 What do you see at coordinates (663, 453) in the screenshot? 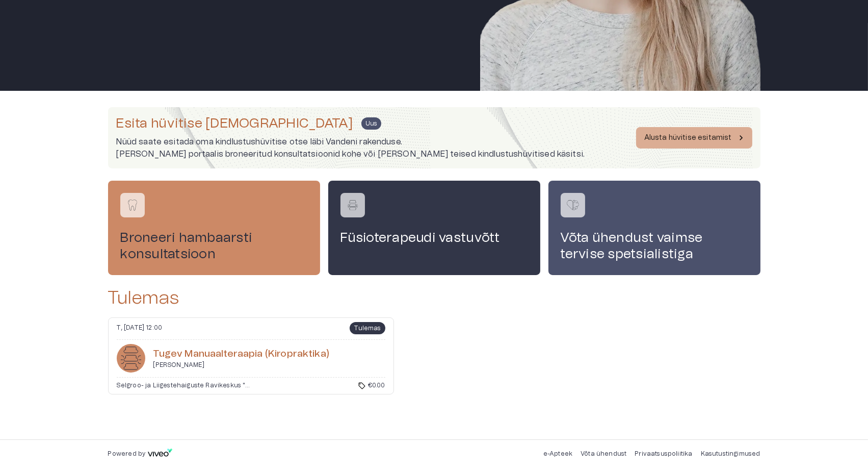
I see `a: Privaatsuspoliitika` at bounding box center [663, 453].